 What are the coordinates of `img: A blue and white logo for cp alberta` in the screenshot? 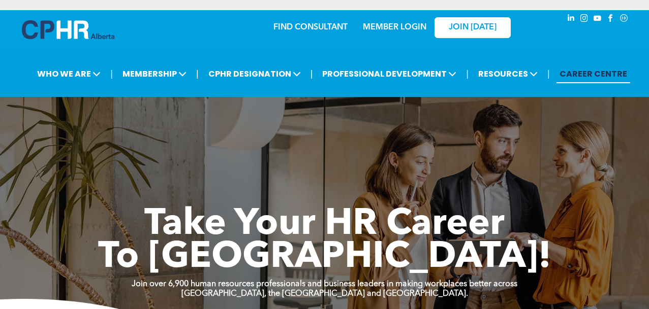 It's located at (68, 29).